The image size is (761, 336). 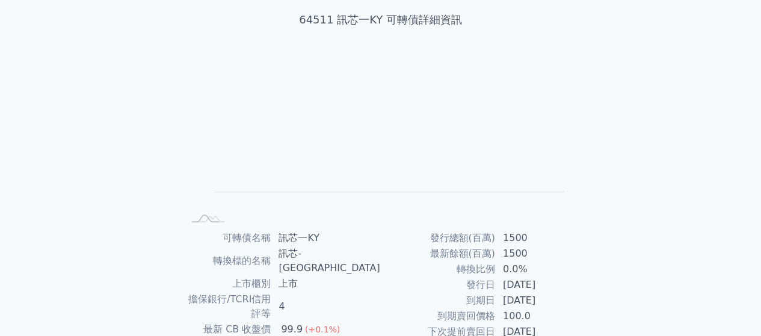 What do you see at coordinates (227, 307) in the screenshot?
I see `td: 擔保銀行/TCRI信用評等` at bounding box center [227, 307].